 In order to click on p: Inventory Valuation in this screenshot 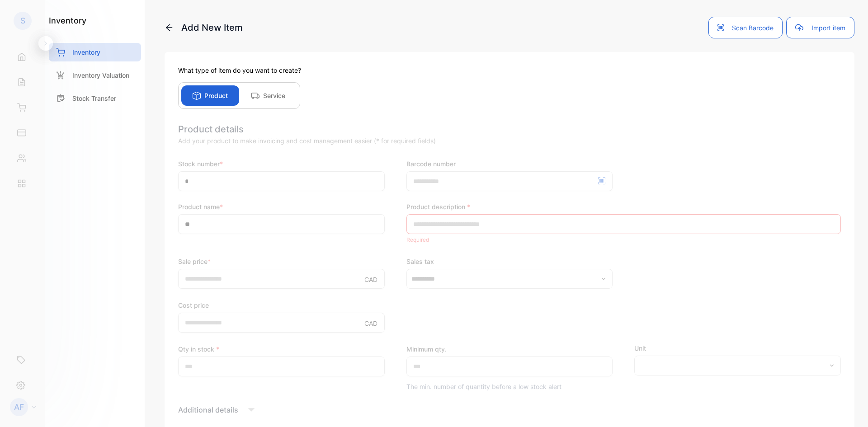, I will do `click(101, 75)`.